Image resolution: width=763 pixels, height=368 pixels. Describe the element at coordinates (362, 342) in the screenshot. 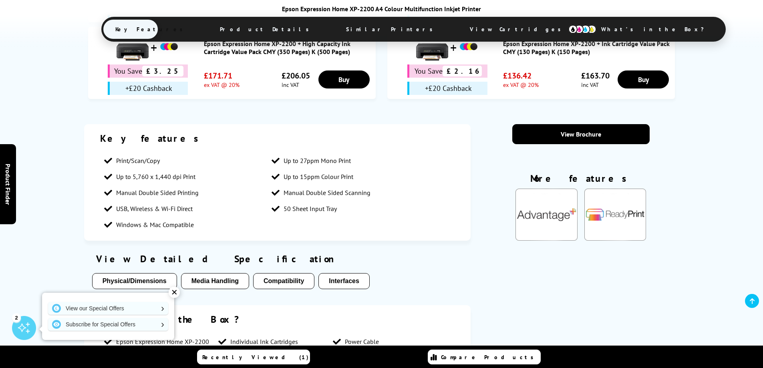

I see `span: Power Cable` at that location.